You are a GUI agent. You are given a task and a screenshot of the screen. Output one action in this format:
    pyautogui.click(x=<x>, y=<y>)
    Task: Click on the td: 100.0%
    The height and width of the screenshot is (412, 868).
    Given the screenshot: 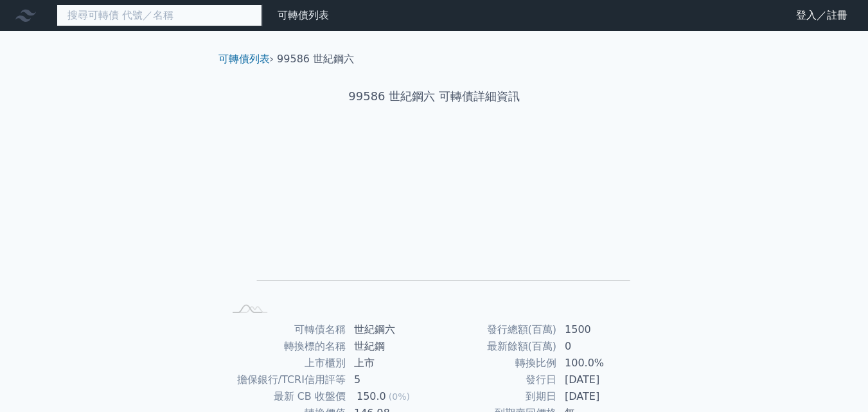 What is the action you would take?
    pyautogui.click(x=601, y=363)
    